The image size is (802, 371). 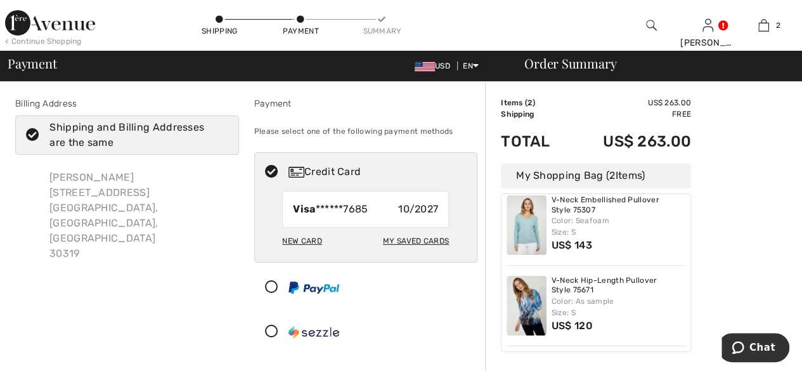 I want to click on td: Shipping, so click(x=534, y=114).